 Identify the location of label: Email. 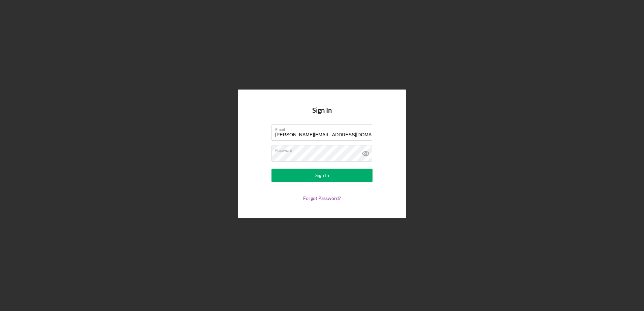
(324, 129).